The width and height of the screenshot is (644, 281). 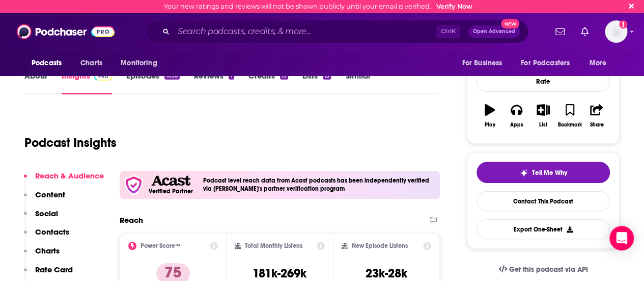 What do you see at coordinates (570, 125) in the screenshot?
I see `div: Bookmark` at bounding box center [570, 125].